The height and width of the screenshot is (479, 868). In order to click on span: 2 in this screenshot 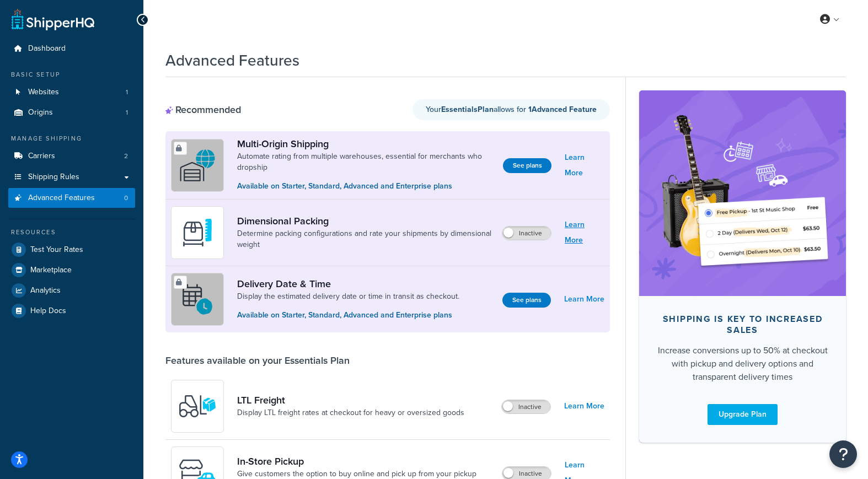, I will do `click(125, 156)`.